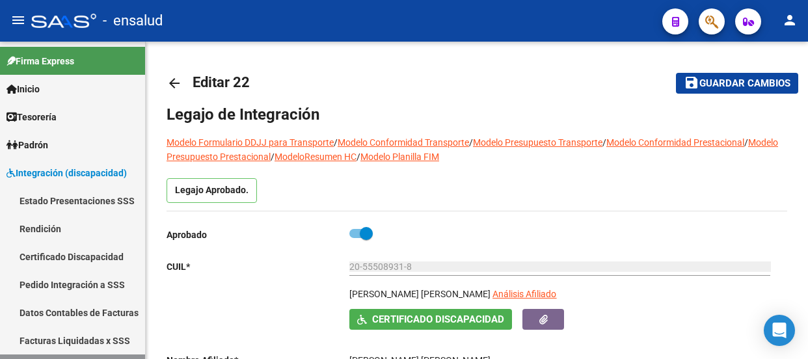 The width and height of the screenshot is (808, 359). Describe the element at coordinates (691, 83) in the screenshot. I see `mat-icon: save` at that location.